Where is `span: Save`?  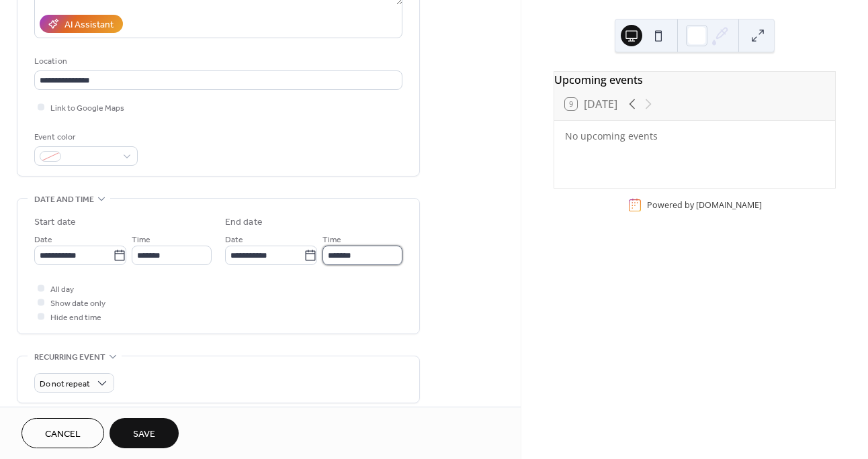
span: Save is located at coordinates (144, 434).